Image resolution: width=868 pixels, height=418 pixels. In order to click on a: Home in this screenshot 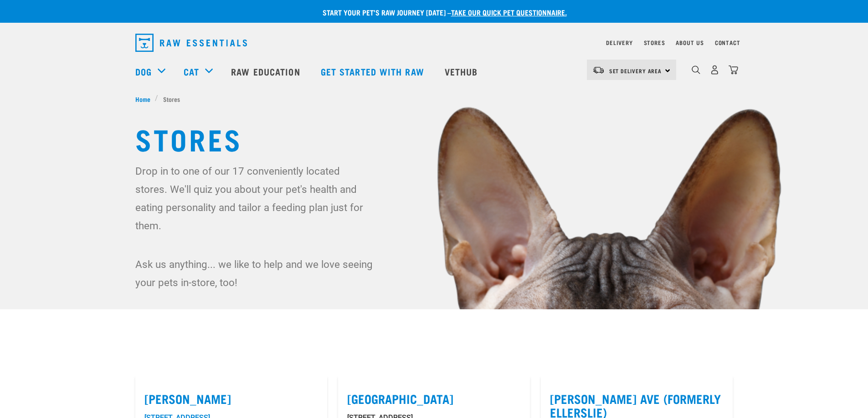, I will do `click(145, 99)`.